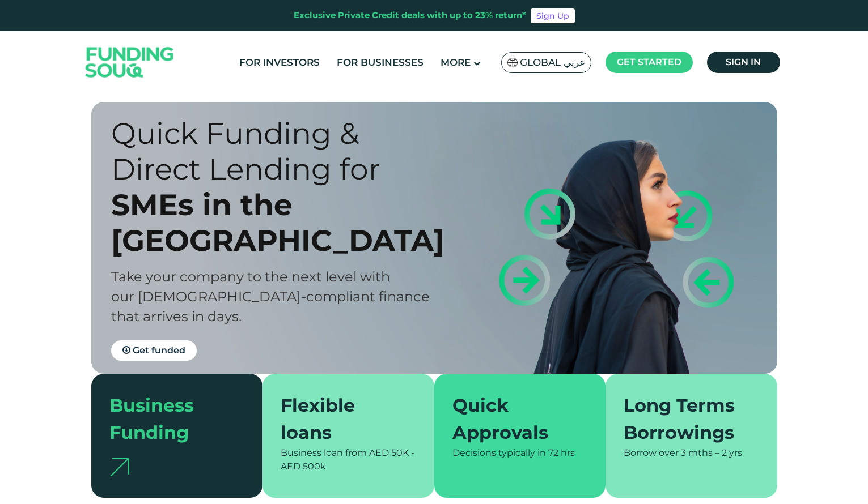 Image resolution: width=868 pixels, height=504 pixels. What do you see at coordinates (649, 62) in the screenshot?
I see `span: Get started` at bounding box center [649, 62].